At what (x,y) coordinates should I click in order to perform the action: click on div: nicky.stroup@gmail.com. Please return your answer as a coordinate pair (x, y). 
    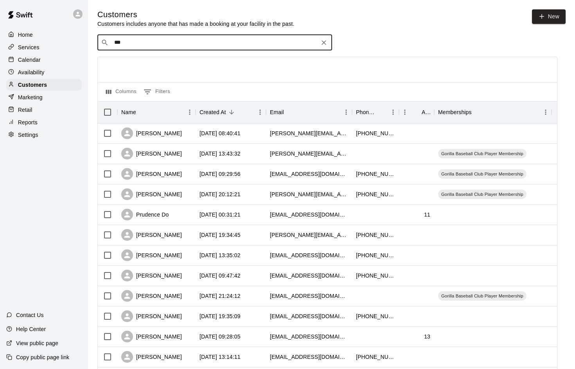
    Looking at the image, I should click on (309, 235).